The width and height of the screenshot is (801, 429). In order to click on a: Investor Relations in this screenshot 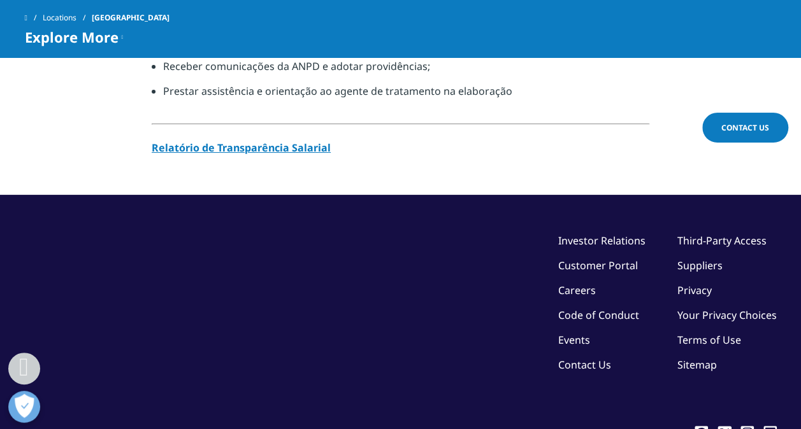, I will do `click(601, 241)`.